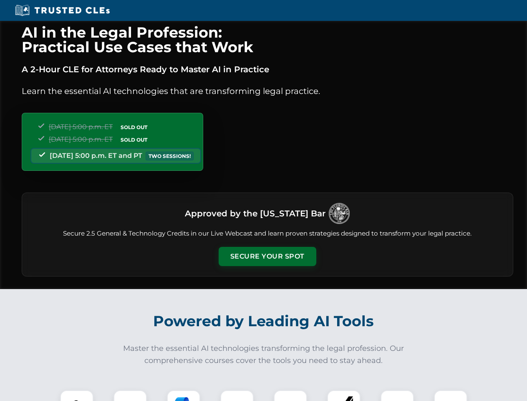 This screenshot has height=401, width=527. I want to click on img: Trusted CLEs, so click(62, 10).